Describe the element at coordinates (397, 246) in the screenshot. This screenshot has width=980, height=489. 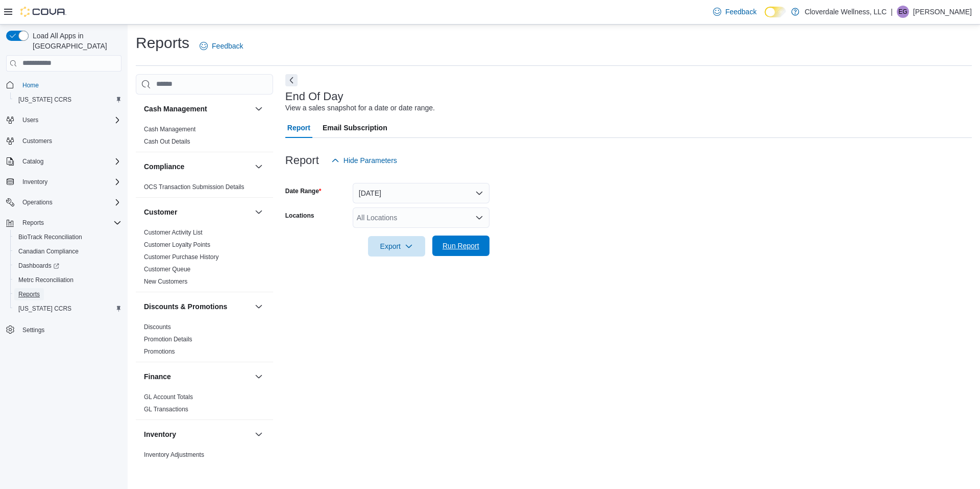
I see `span: Export` at that location.